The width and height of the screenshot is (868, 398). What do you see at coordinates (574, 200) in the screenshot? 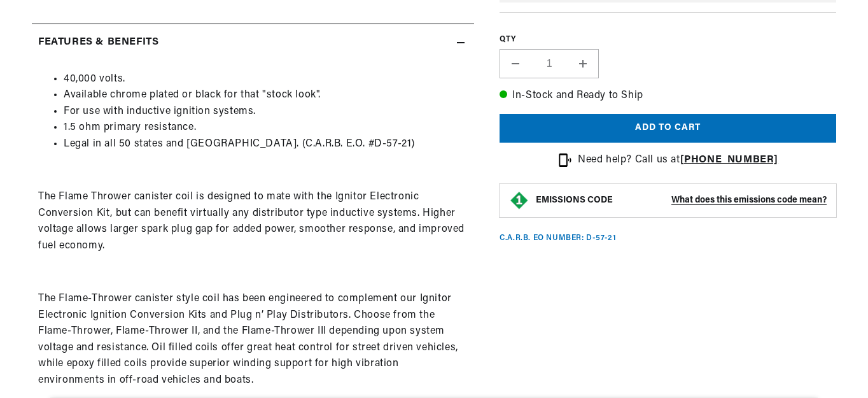
I see `strong: EMISSIONS CODE` at bounding box center [574, 200].